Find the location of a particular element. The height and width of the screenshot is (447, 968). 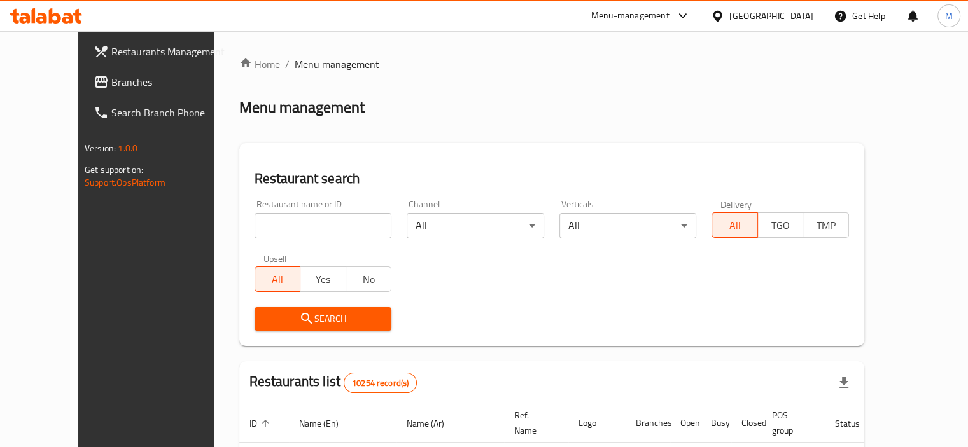

span: Branches is located at coordinates (171, 82).